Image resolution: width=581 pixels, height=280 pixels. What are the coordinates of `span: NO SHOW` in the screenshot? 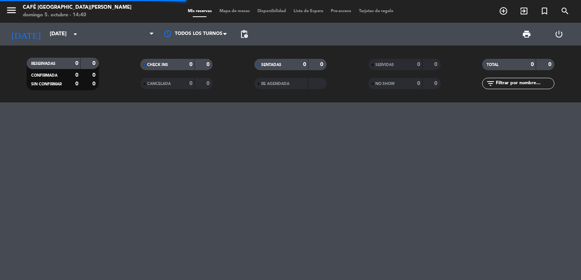 It's located at (385, 84).